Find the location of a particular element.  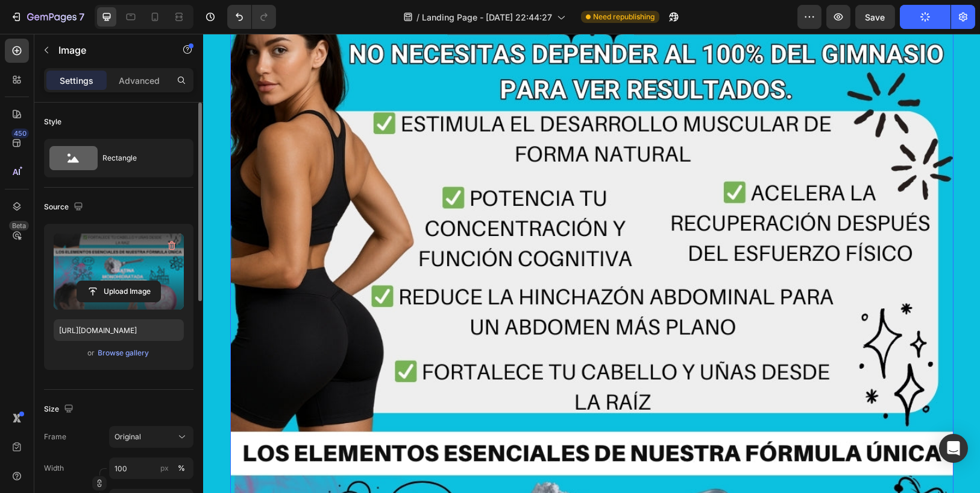

span: Save is located at coordinates (875, 17).